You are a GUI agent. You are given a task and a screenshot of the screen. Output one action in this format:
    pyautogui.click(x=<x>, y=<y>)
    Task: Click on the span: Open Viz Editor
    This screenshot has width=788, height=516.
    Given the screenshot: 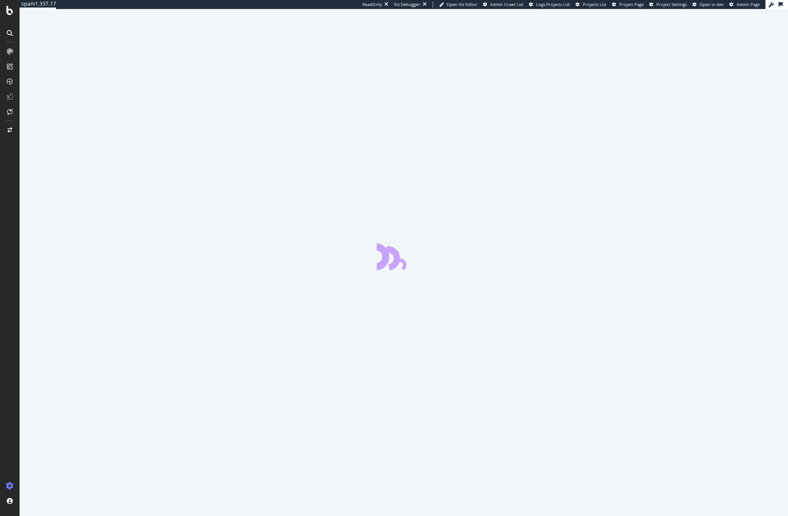 What is the action you would take?
    pyautogui.click(x=462, y=4)
    